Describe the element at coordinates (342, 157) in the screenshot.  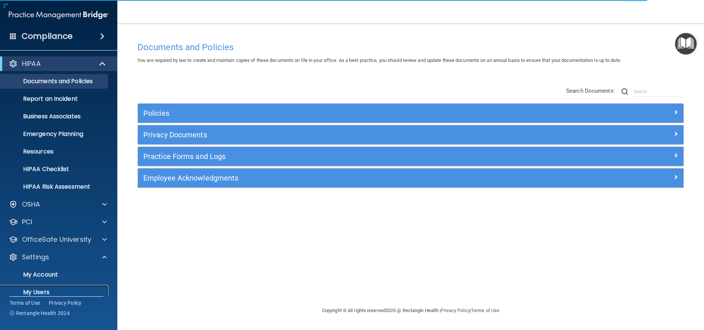
I see `h5: Practice Forms and Logs` at that location.